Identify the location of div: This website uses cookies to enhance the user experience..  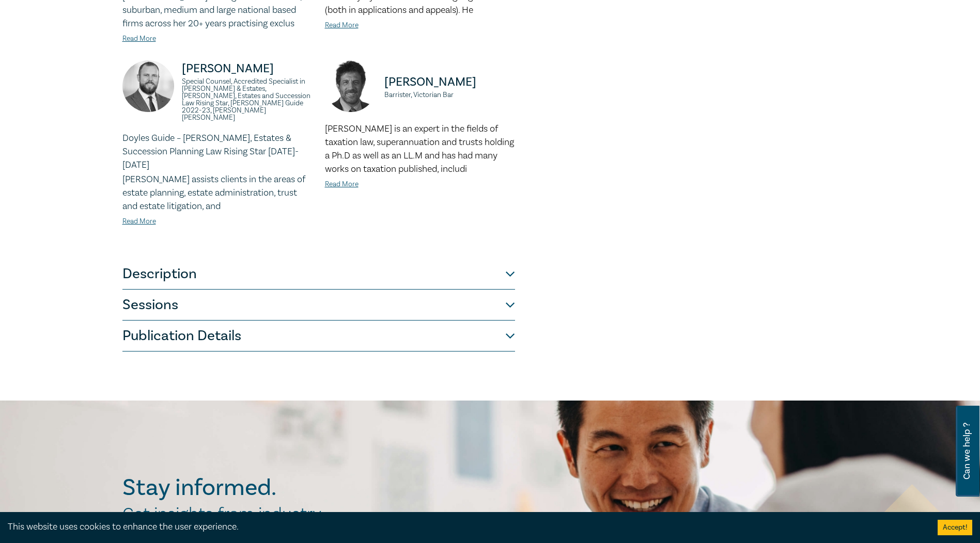
(465, 527).